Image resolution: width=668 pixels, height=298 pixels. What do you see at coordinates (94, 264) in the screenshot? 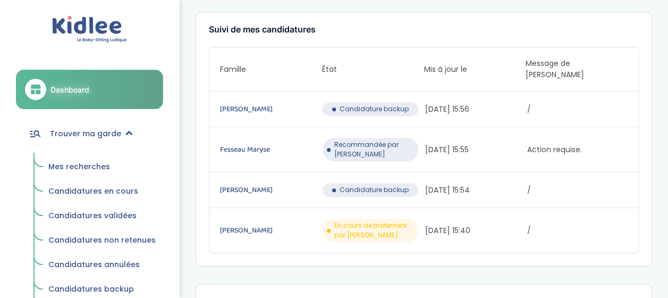
I see `span: Candidatures annulées` at bounding box center [94, 264].